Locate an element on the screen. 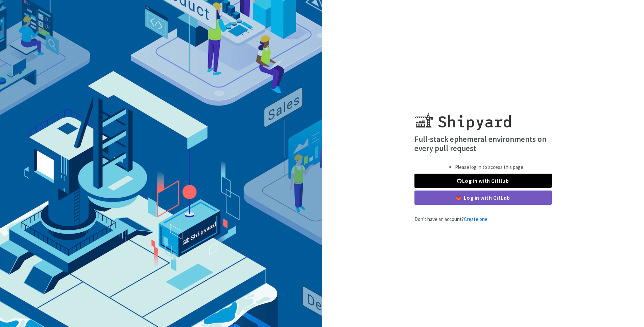  a: Log in with GitLab is located at coordinates (483, 198).